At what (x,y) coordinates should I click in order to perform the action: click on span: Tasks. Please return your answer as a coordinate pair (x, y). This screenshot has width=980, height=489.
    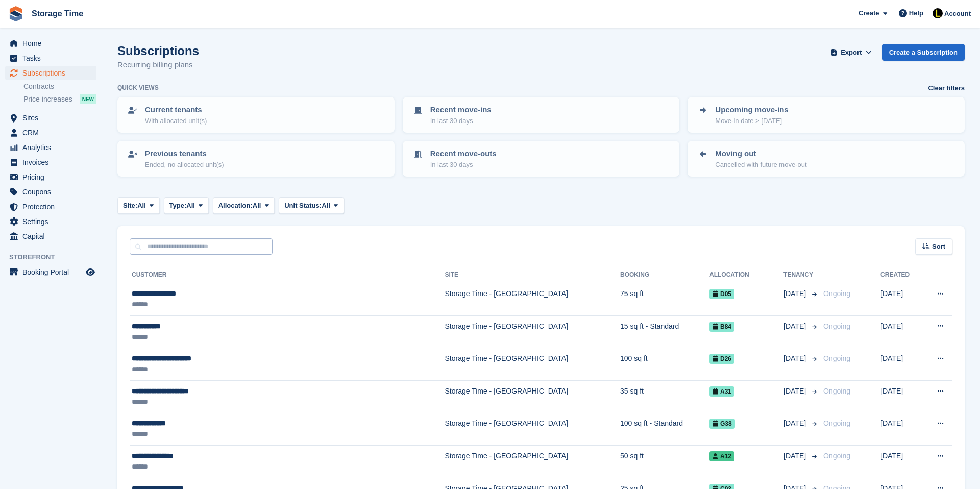
    Looking at the image, I should click on (53, 58).